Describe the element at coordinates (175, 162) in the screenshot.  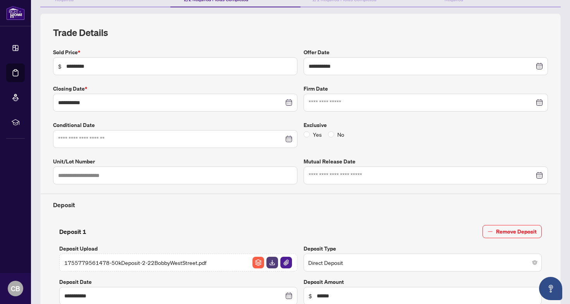
I see `label: Unit/Lot Number` at that location.